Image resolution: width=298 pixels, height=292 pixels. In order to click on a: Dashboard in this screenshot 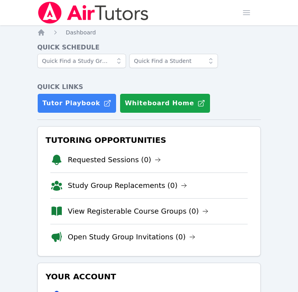, I will do `click(81, 32)`.